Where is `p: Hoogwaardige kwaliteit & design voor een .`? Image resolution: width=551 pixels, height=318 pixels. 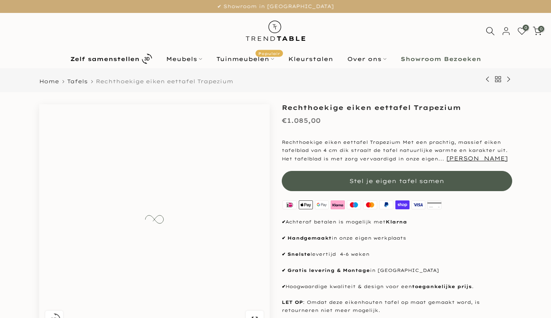
p: Hoogwaardige kwaliteit & design voor een . is located at coordinates (397, 287).